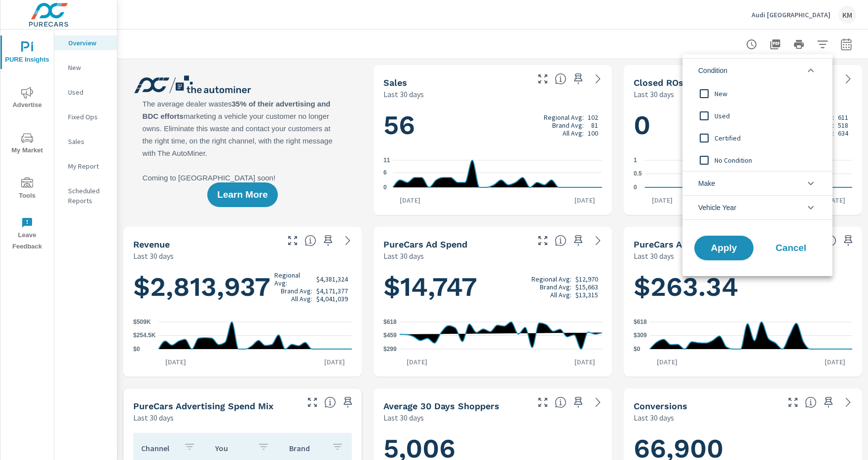  I want to click on button: Cancel, so click(791, 248).